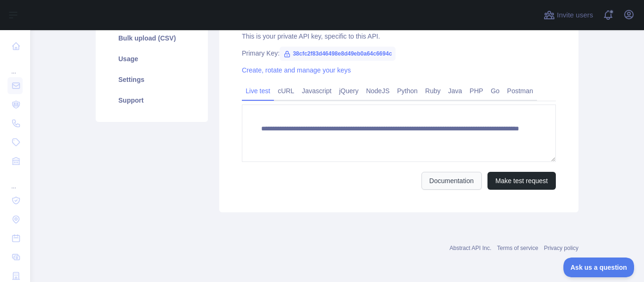 This screenshot has width=644, height=282. I want to click on a: PHP, so click(476, 91).